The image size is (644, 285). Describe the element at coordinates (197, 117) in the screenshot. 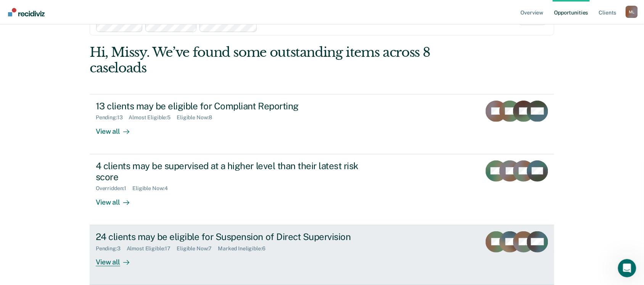

I see `div: Eligible Now : 8` at that location.